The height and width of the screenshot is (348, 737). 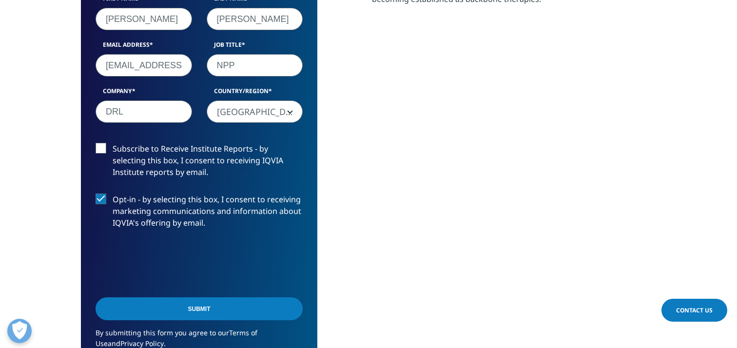 What do you see at coordinates (199, 163) in the screenshot?
I see `label: Subscribe to Receive Institute Reports - by selecting this box, I consent to receiving IQVIA Inst...` at bounding box center [199, 163].